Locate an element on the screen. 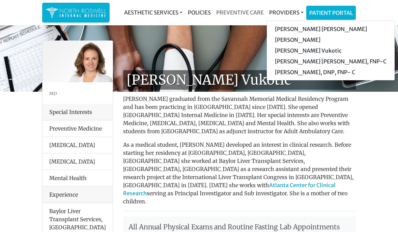 Image resolution: width=398 pixels, height=232 pixels. div: Experience is located at coordinates (78, 195).